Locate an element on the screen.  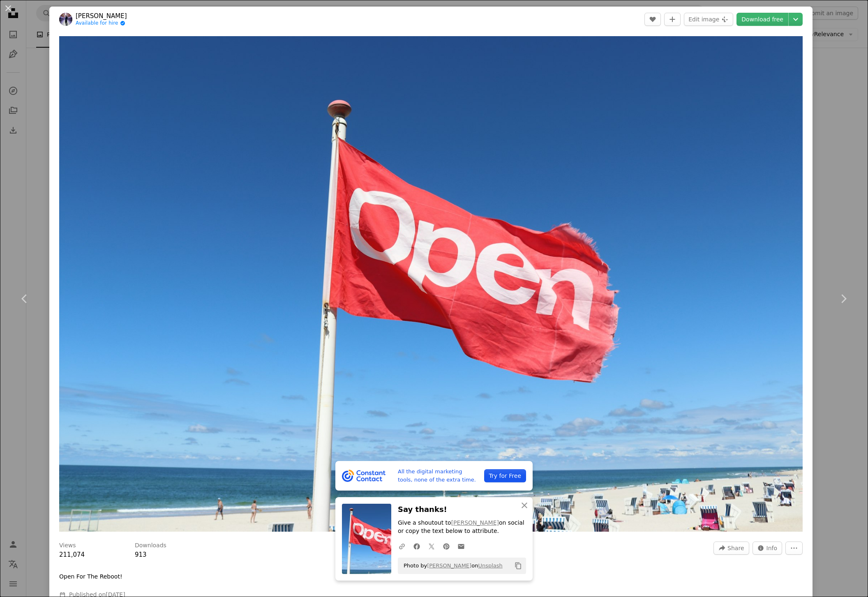
button: Copy to clipboard is located at coordinates (518, 566).